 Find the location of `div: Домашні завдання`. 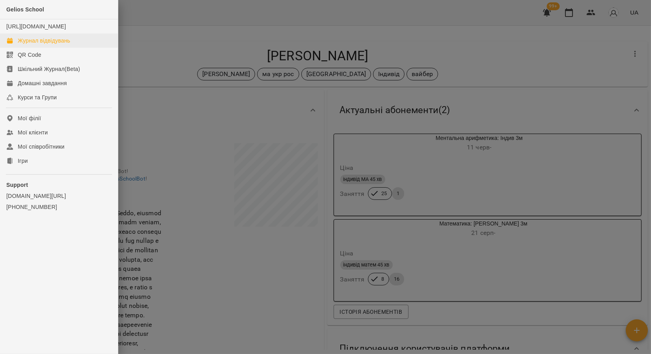

div: Домашні завдання is located at coordinates (42, 83).